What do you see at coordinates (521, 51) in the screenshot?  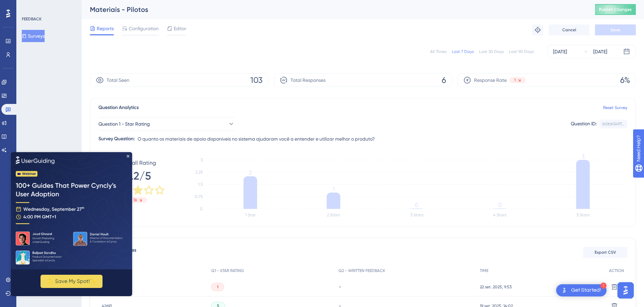 I see `div: Last 90 Days` at bounding box center [521, 51].